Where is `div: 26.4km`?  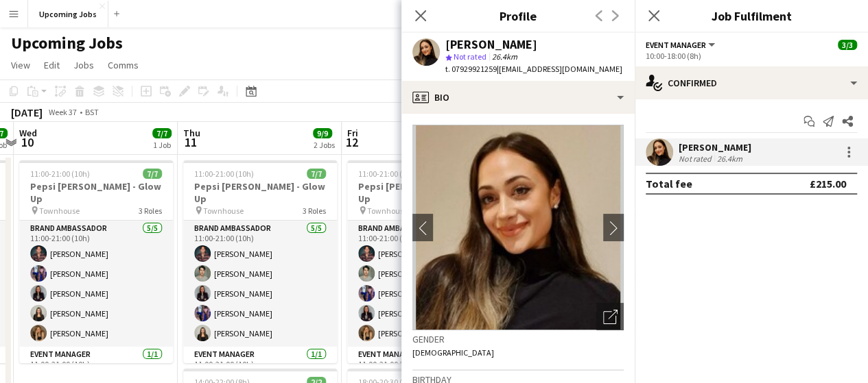
div: 26.4km is located at coordinates (730, 158).